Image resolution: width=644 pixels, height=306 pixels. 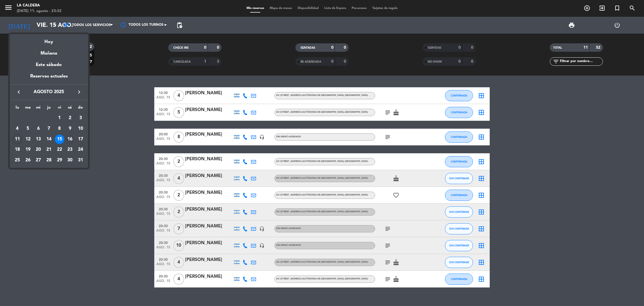 What do you see at coordinates (28, 129) in the screenshot?
I see `td: 5 de agosto de 2025` at bounding box center [28, 129].